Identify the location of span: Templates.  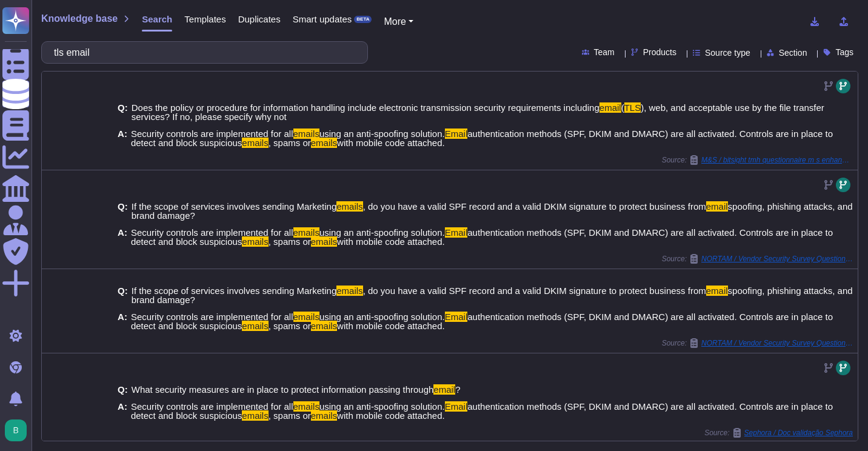
(205, 19).